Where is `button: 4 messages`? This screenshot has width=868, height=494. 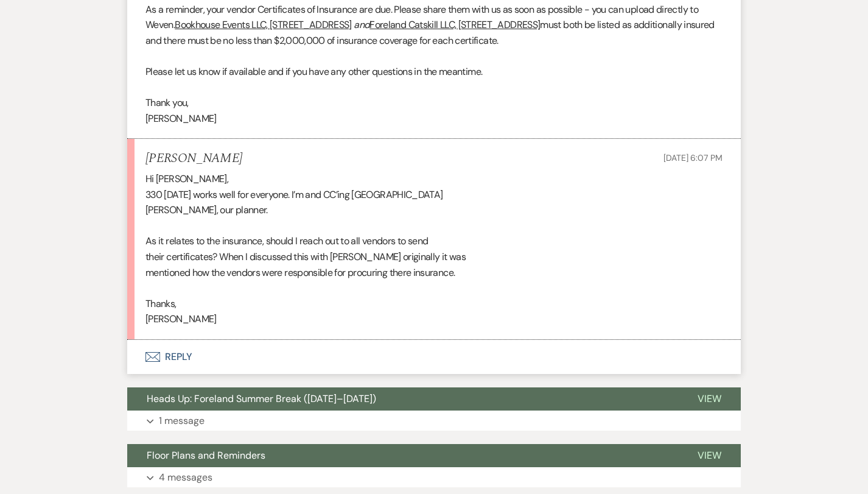 button: 4 messages is located at coordinates (434, 478).